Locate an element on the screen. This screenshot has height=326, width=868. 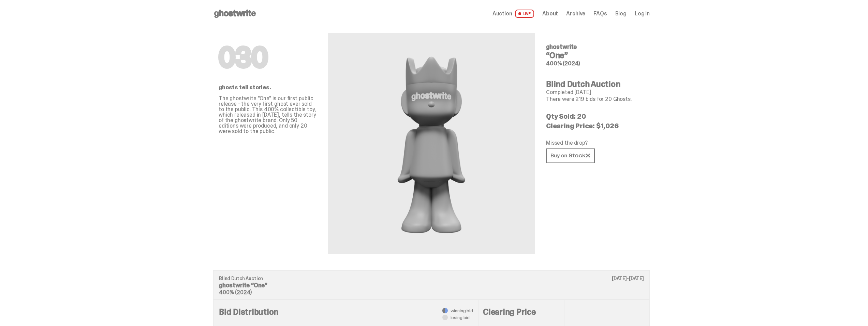
p: Blind Dutch Auction is located at coordinates (432, 278).